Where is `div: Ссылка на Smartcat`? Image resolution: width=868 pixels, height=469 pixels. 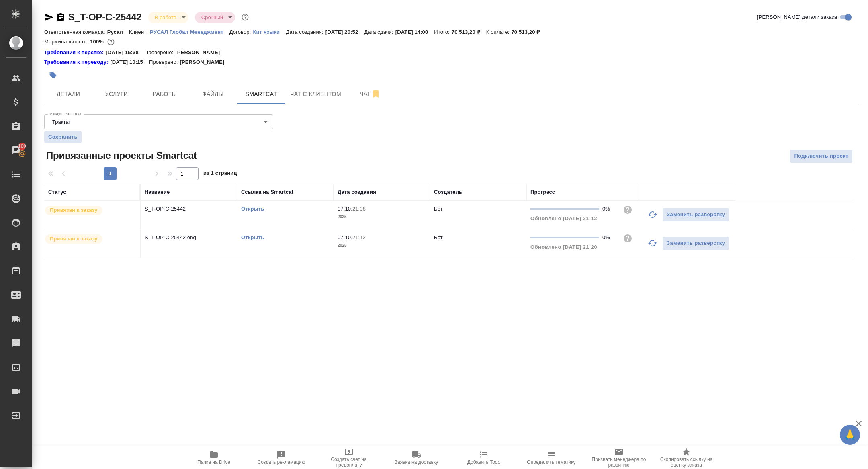 div: Ссылка на Smartcat is located at coordinates (267, 192).